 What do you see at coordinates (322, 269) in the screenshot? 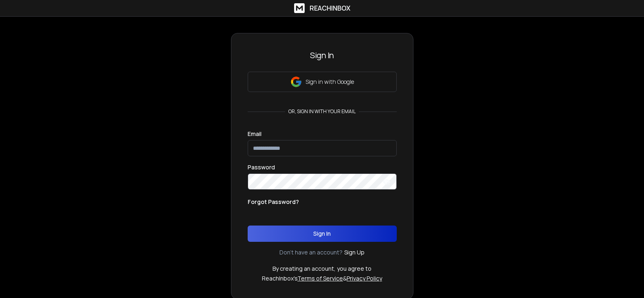
I see `p: By creating an account, you agree to` at bounding box center [322, 269].